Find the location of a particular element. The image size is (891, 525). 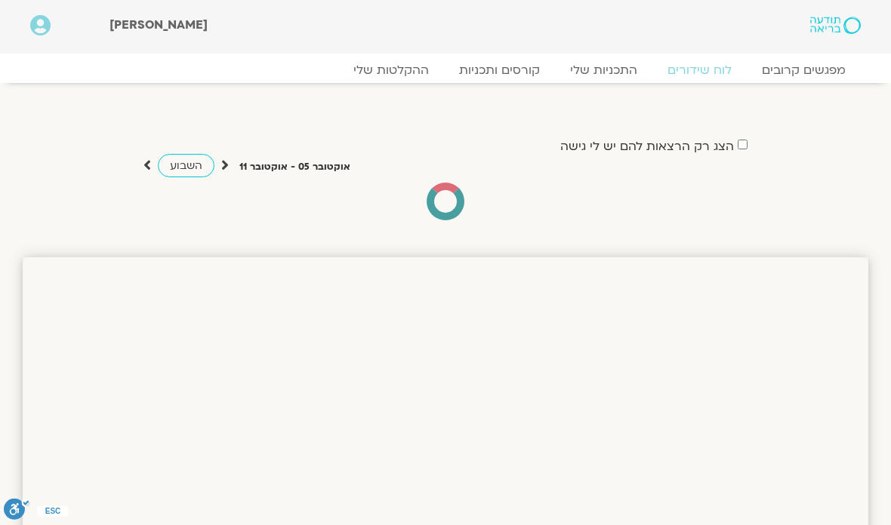

a: התכניות שלי is located at coordinates (603, 70).